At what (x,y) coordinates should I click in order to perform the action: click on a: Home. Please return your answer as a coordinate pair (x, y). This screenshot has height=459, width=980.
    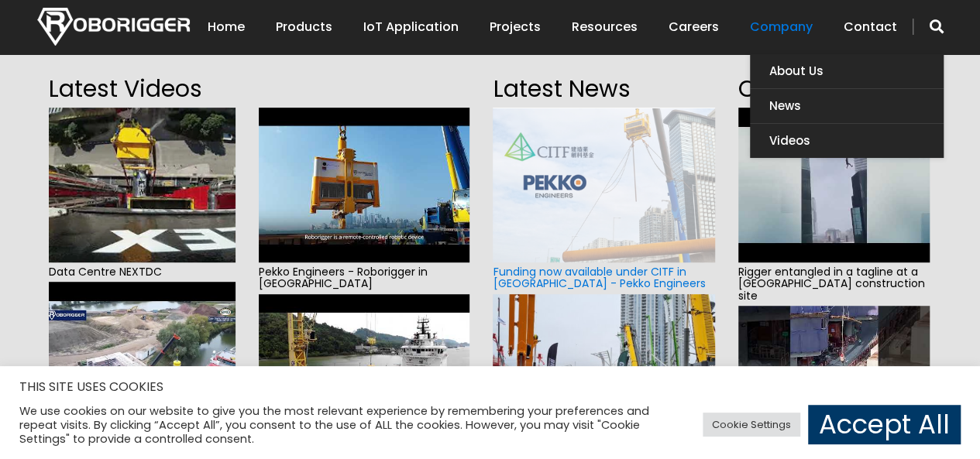
    Looking at the image, I should click on (227, 27).